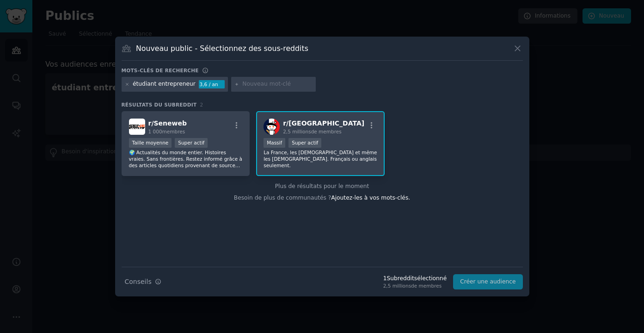 This screenshot has width=644, height=333. What do you see at coordinates (222, 48) in the screenshot?
I see `font: Nouveau public - Sélectionnez des sous-reddits` at bounding box center [222, 48].